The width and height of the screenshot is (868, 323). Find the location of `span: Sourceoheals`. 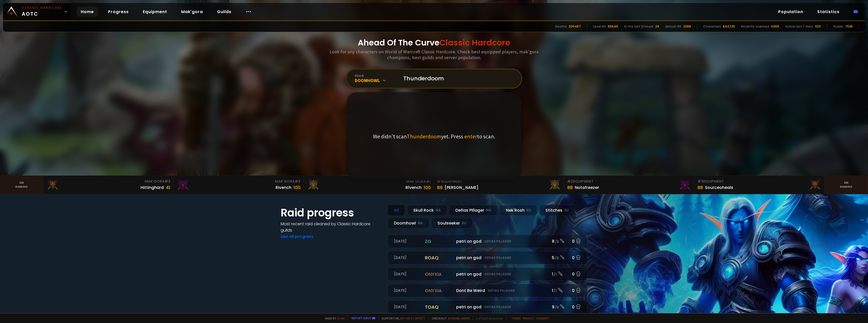

span: Sourceoheals is located at coordinates (487, 275).